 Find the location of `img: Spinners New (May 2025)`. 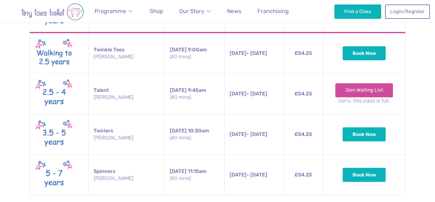

img: Spinners New (May 2025) is located at coordinates (54, 175).